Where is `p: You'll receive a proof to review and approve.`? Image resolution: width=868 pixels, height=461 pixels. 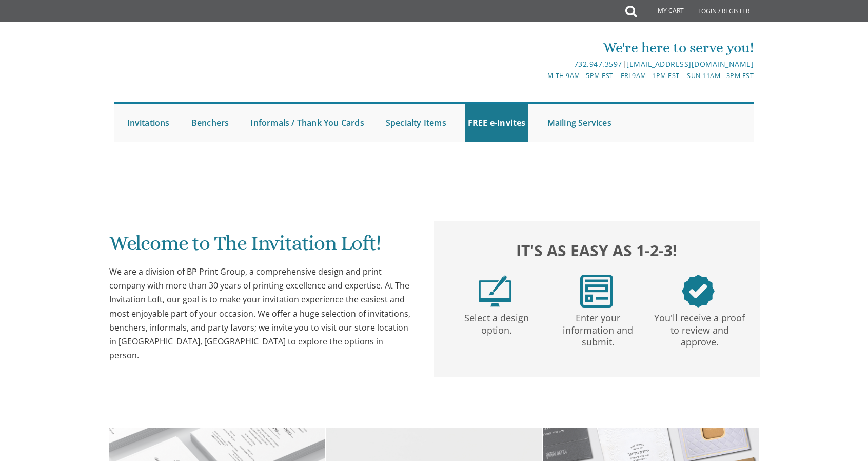 p: You'll receive a proof to review and approve. is located at coordinates (700, 328).